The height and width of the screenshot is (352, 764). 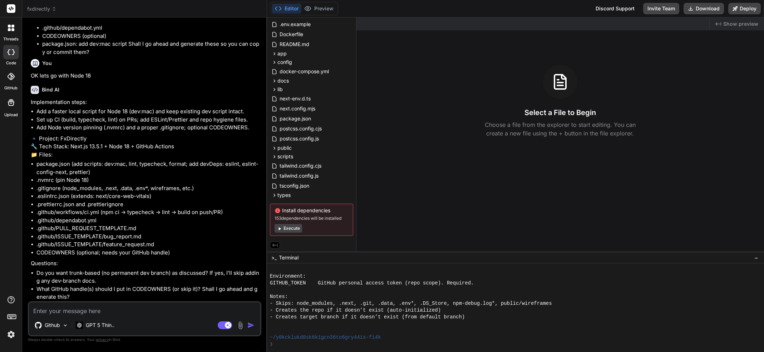 I want to click on span: app, so click(x=282, y=54).